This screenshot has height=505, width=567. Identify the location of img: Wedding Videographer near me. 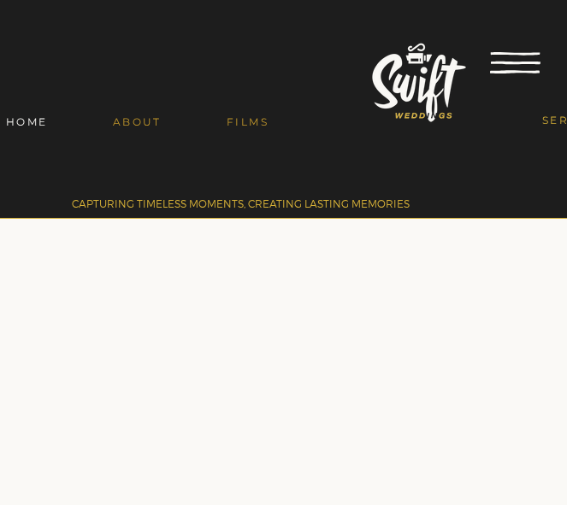
(419, 82).